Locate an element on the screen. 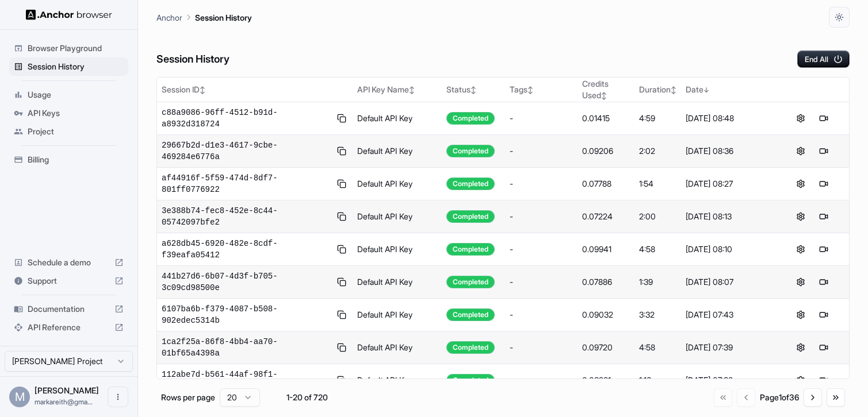 Image resolution: width=868 pixels, height=417 pixels. div: 0.07886 is located at coordinates (606, 282).